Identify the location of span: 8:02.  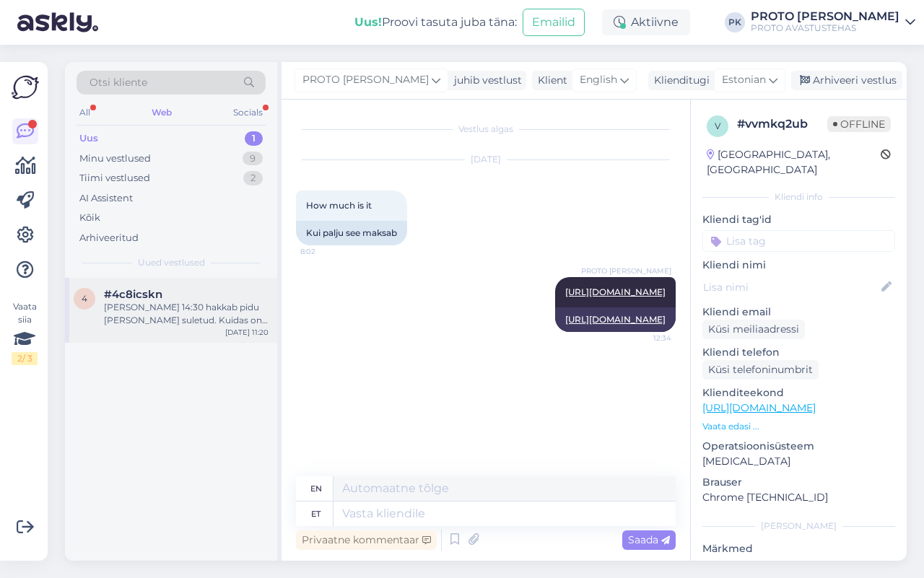
(327, 252).